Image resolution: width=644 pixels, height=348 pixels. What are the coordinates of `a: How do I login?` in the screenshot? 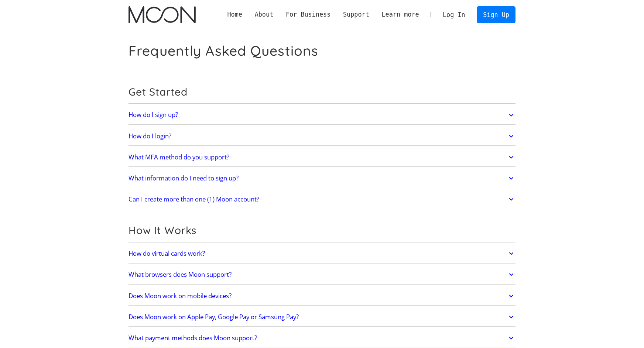 It's located at (322, 136).